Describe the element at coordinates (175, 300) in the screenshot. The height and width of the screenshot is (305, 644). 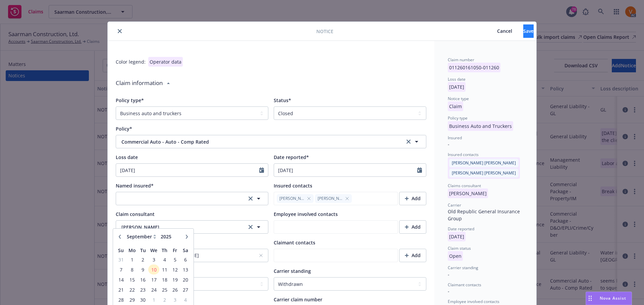
I see `td: 3` at that location.